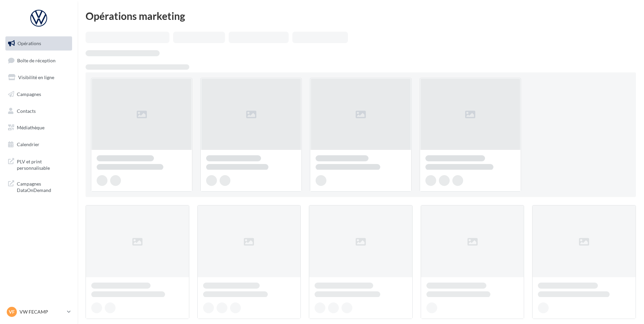 Image resolution: width=644 pixels, height=324 pixels. What do you see at coordinates (42, 312) in the screenshot?
I see `p: VW FECAMP` at bounding box center [42, 312].